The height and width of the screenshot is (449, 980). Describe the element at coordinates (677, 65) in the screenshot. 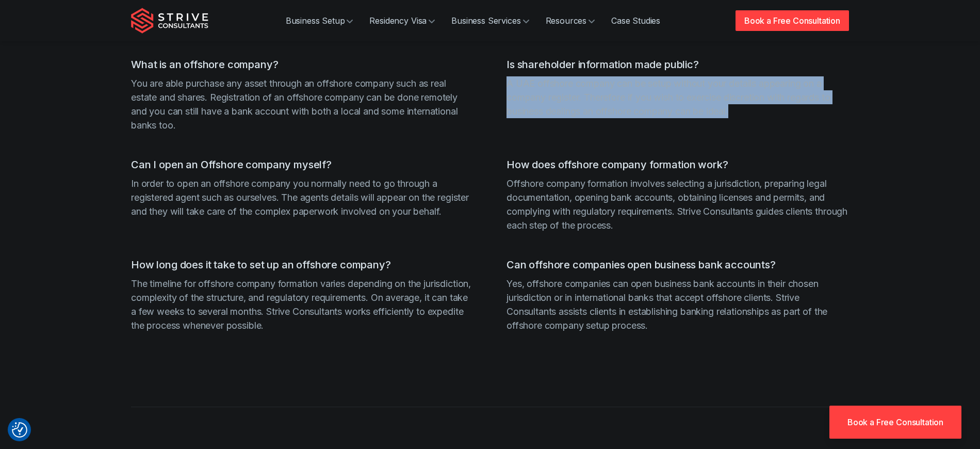

I see `h3: Is shareholder information made public?` at that location.